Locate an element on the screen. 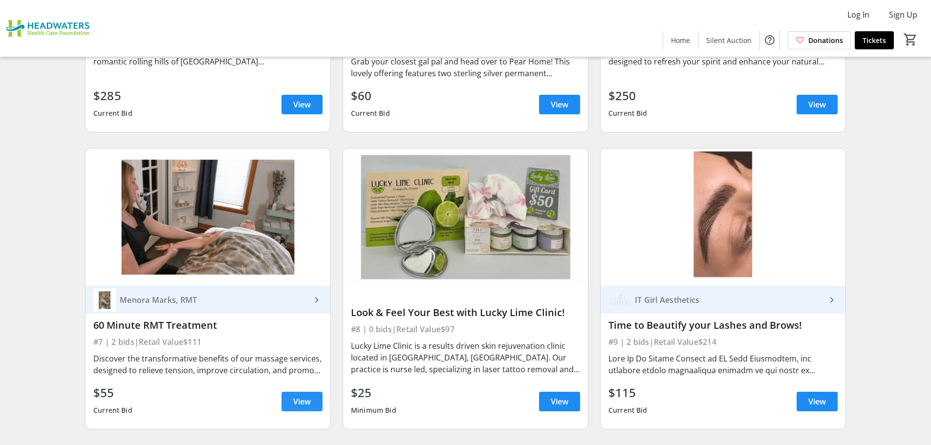  a: IT Girl AestheticsIT Girl Aesthetics is located at coordinates (723, 300).